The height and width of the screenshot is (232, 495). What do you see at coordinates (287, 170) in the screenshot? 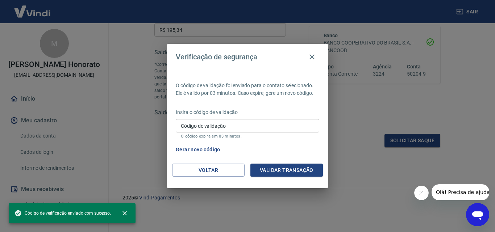
I see `button: Validar transação` at bounding box center [287, 170].